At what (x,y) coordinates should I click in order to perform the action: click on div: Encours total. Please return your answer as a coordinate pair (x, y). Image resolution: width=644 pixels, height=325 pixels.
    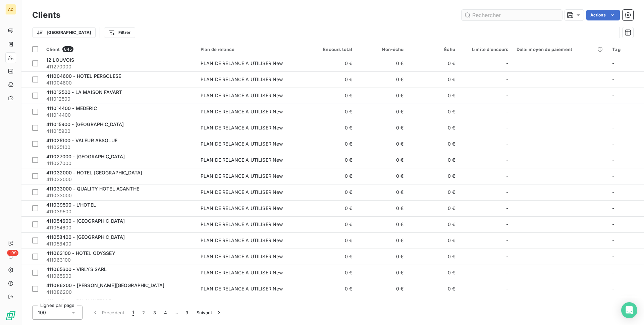
    Looking at the image, I should click on (331, 49).